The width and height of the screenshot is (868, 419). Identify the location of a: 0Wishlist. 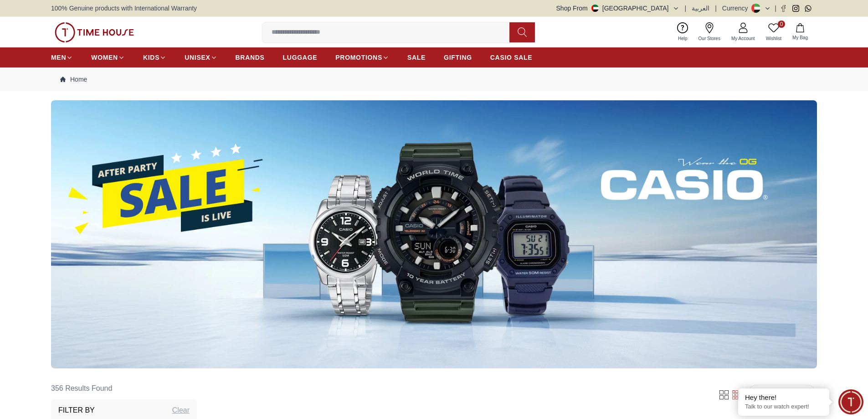
(773, 32).